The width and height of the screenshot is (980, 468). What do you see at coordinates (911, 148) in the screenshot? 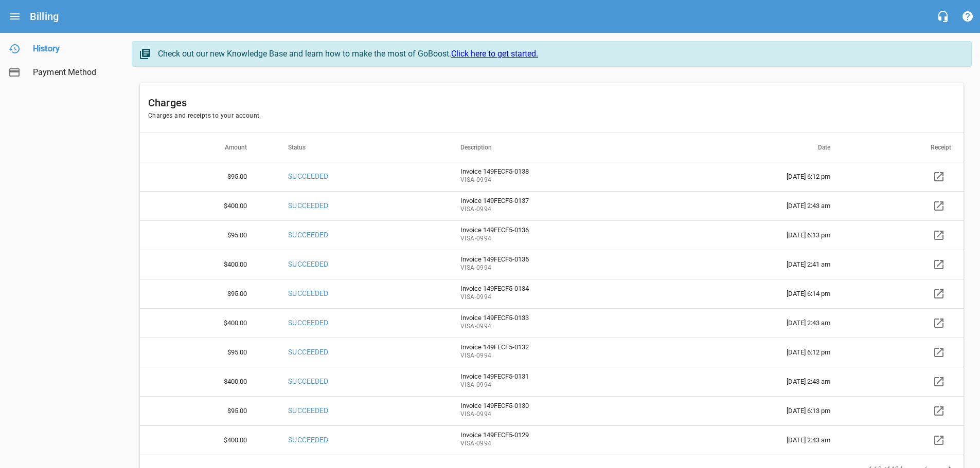
I see `th: Receipt` at bounding box center [911, 148].